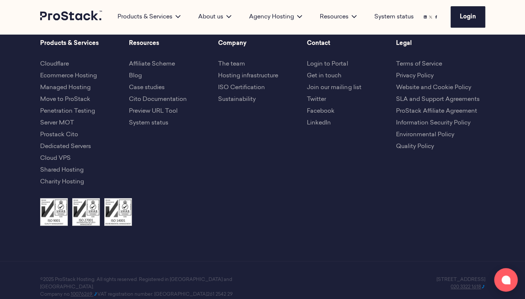 Image resolution: width=525 pixels, height=299 pixels. I want to click on div: Agency Hosting, so click(276, 17).